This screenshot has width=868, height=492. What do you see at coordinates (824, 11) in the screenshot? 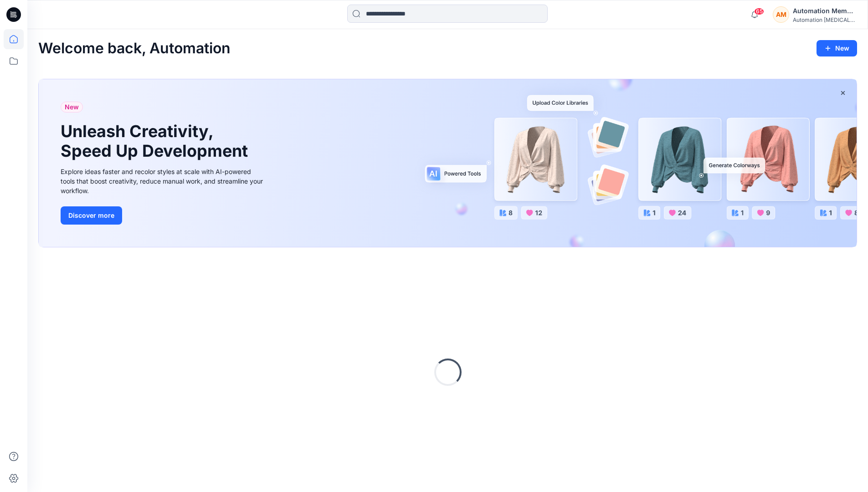
I see `div: Automation Member` at bounding box center [824, 11].